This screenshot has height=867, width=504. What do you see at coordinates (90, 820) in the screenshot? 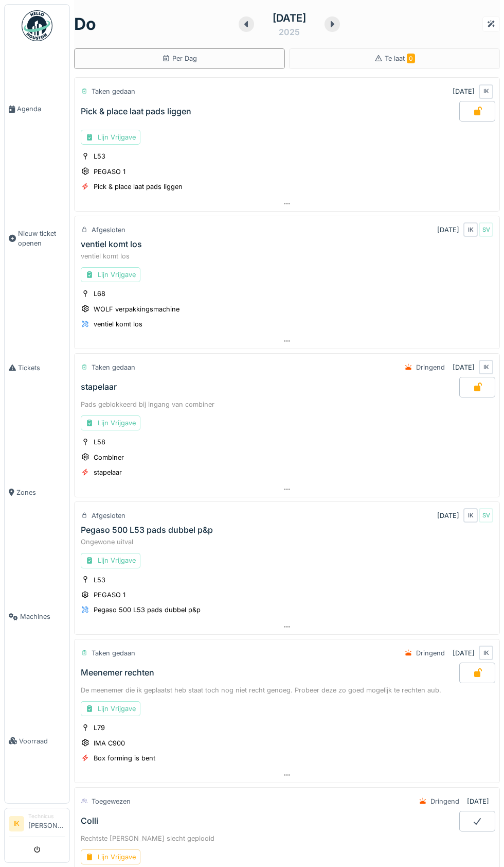
I see `div: Colli` at bounding box center [90, 820].